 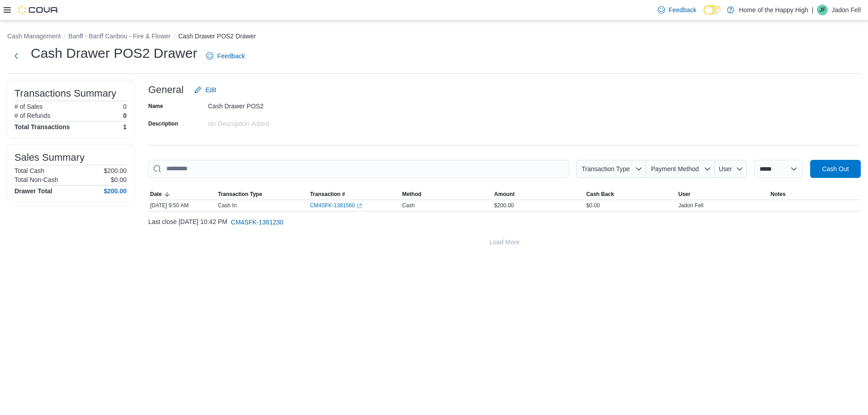 I want to click on span: Transaction #, so click(x=328, y=194).